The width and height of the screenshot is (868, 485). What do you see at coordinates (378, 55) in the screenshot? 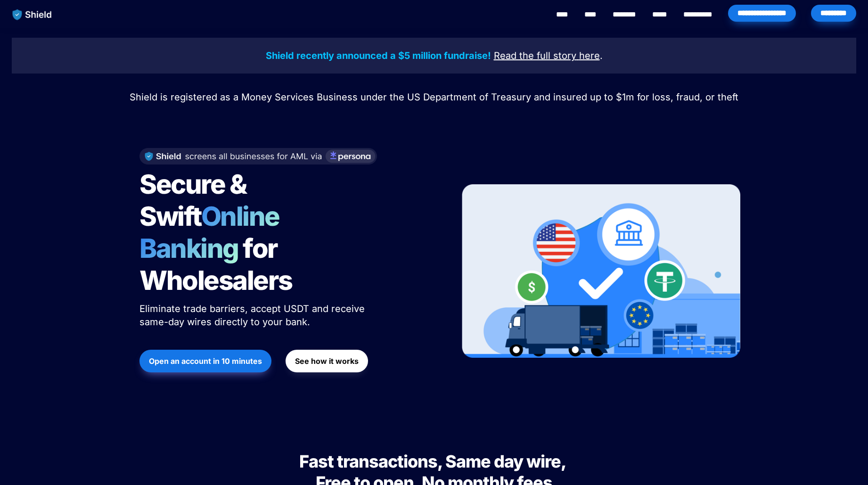
I see `strong: Shield recently announced a $5 million fundraise!` at bounding box center [378, 55].